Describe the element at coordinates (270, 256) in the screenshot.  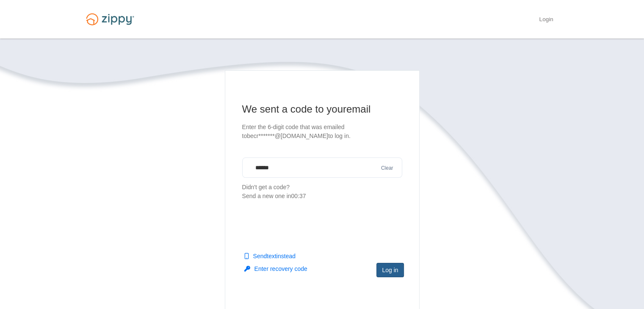
I see `button: Sendtextinstead` at that location.